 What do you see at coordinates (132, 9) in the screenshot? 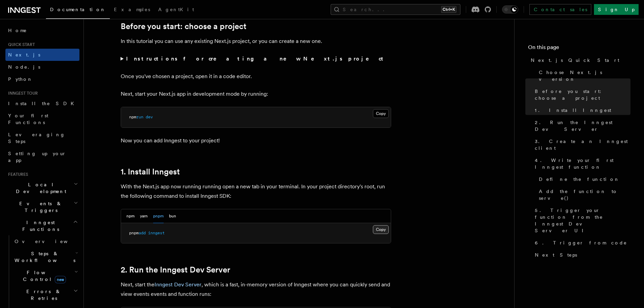
I see `span: Examples` at bounding box center [132, 9].